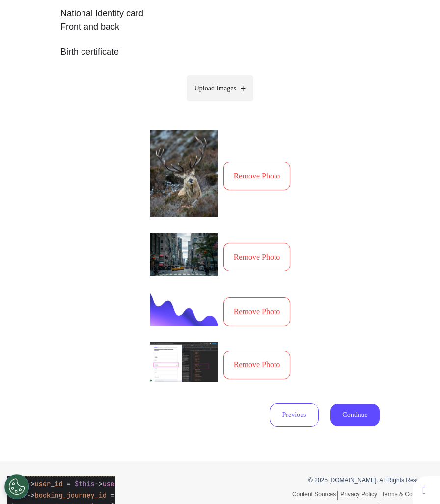  I want to click on a: Terms & Conditions, so click(408, 494).